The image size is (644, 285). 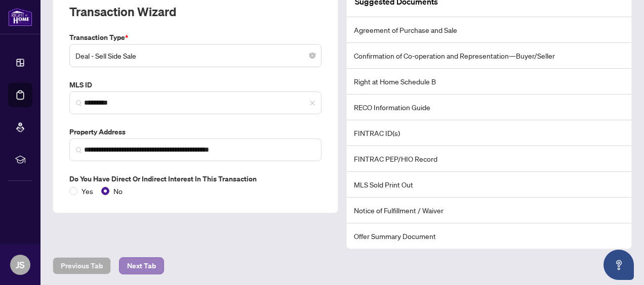 What do you see at coordinates (312, 55) in the screenshot?
I see `span: close-circle` at bounding box center [312, 55].